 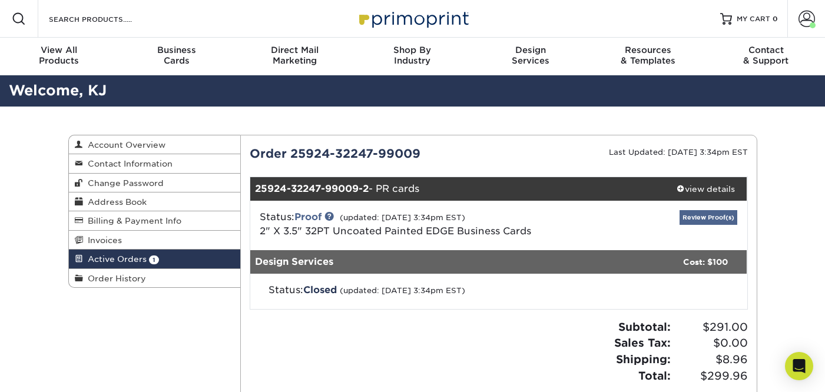 I want to click on span: Contact, so click(x=766, y=50).